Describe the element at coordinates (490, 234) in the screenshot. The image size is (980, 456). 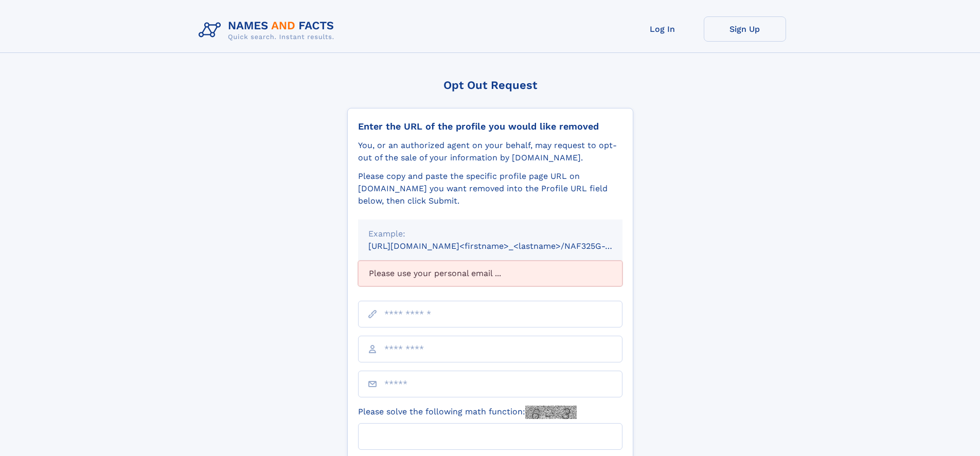
I see `div: Example:` at that location.